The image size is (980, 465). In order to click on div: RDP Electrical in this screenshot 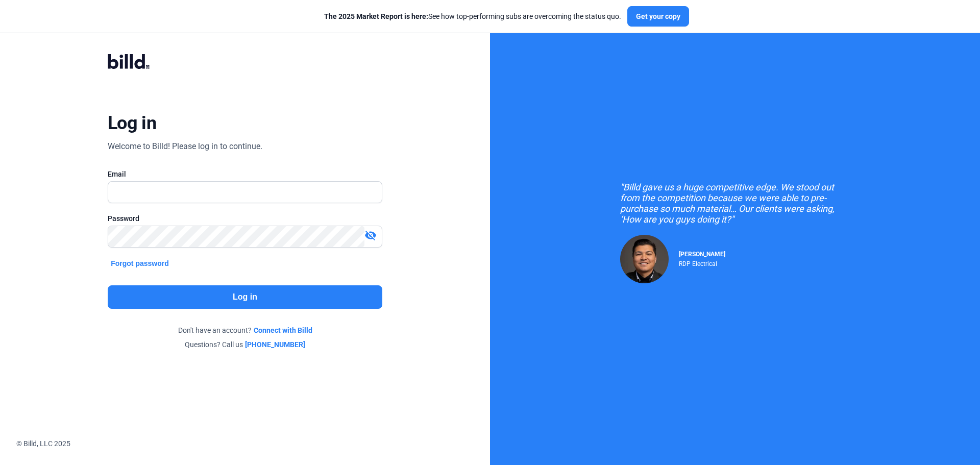, I will do `click(702, 263)`.